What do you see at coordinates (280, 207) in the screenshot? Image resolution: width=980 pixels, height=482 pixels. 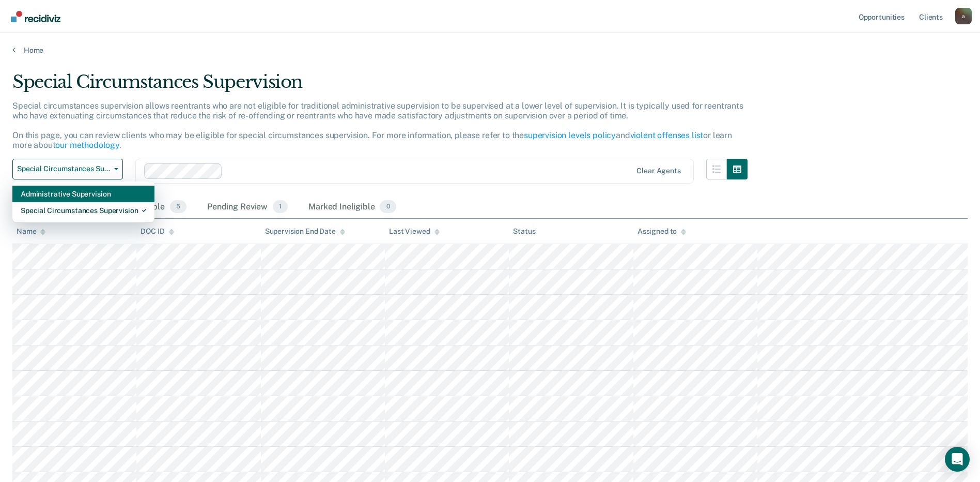 I see `span: 1` at bounding box center [280, 207].